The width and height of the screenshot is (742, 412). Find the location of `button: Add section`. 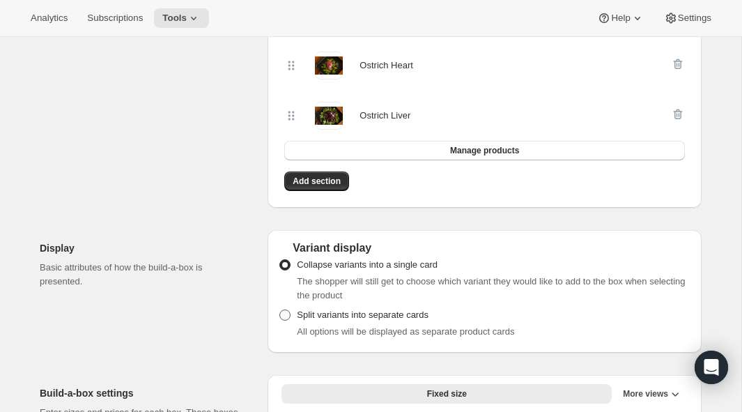

button: Add section is located at coordinates (316, 181).